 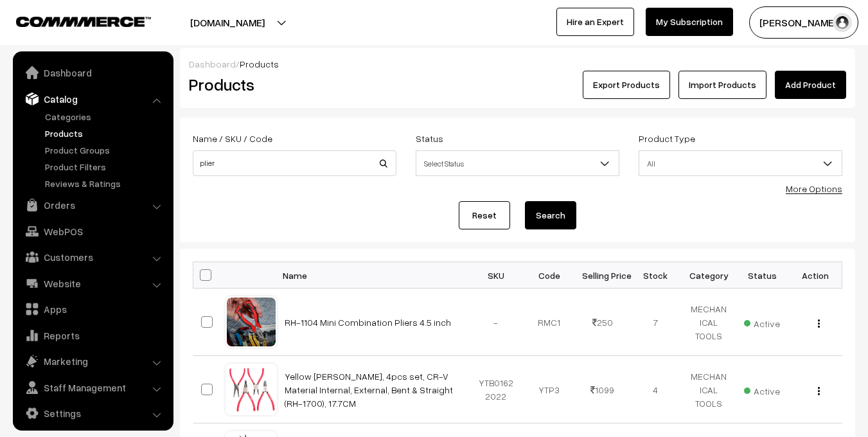 What do you see at coordinates (292, 84) in the screenshot?
I see `h2: Products` at bounding box center [292, 84].